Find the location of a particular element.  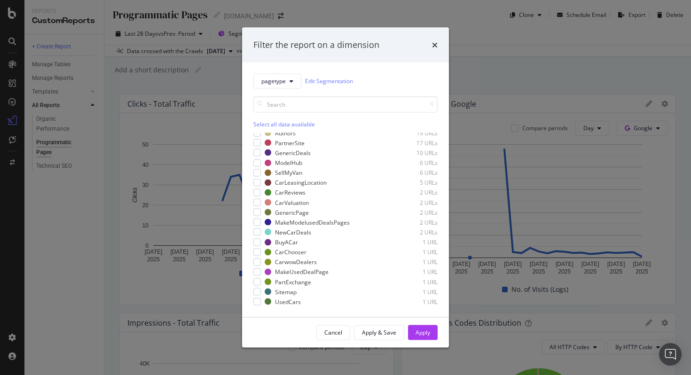

button: Apply is located at coordinates (423, 332).